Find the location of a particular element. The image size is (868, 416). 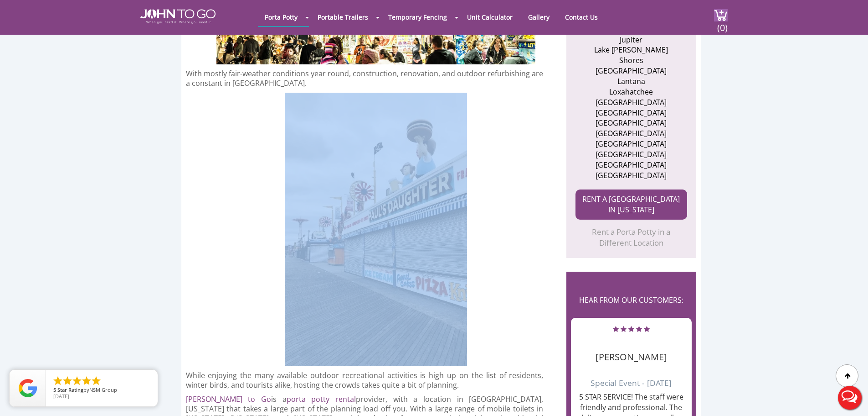

span: Star Rating is located at coordinates (70, 389).